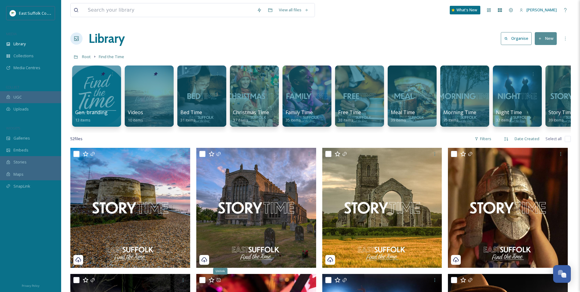 This screenshot has height=292, width=580. Describe the element at coordinates (561, 116) in the screenshot. I see `a: Story Time39 items` at that location.